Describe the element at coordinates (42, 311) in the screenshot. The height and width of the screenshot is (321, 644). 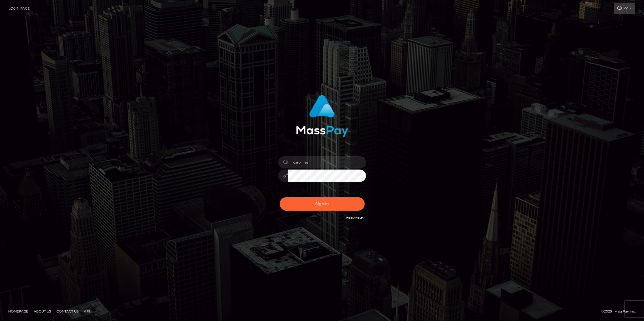
I see `a: About Us` at that location.